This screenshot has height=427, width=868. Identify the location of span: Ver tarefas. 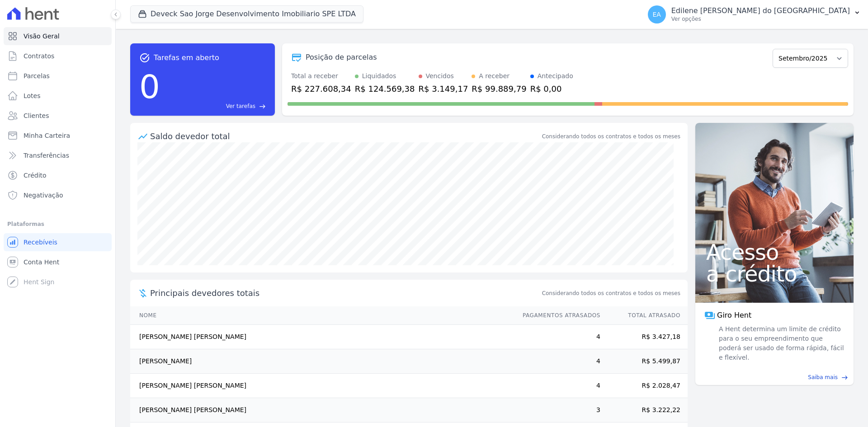
(240, 107).